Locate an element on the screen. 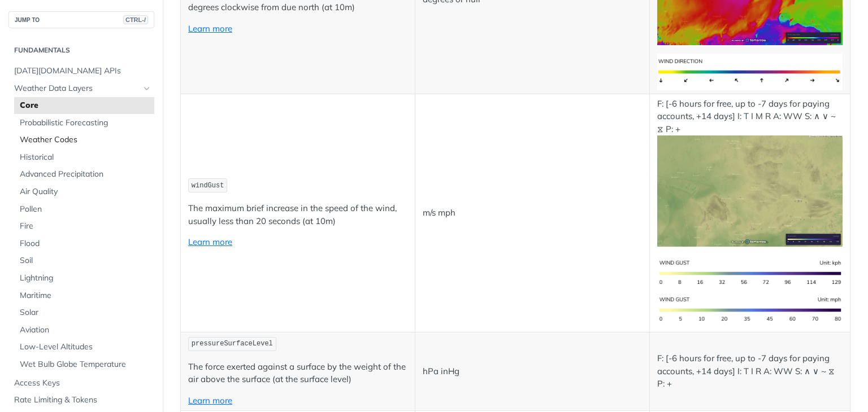 This screenshot has width=868, height=412. a: Access Keys is located at coordinates (81, 384).